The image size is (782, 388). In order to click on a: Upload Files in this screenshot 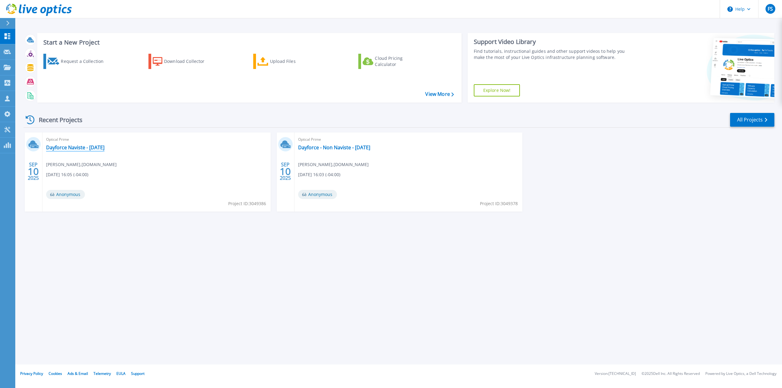, I will do `click(287, 61)`.